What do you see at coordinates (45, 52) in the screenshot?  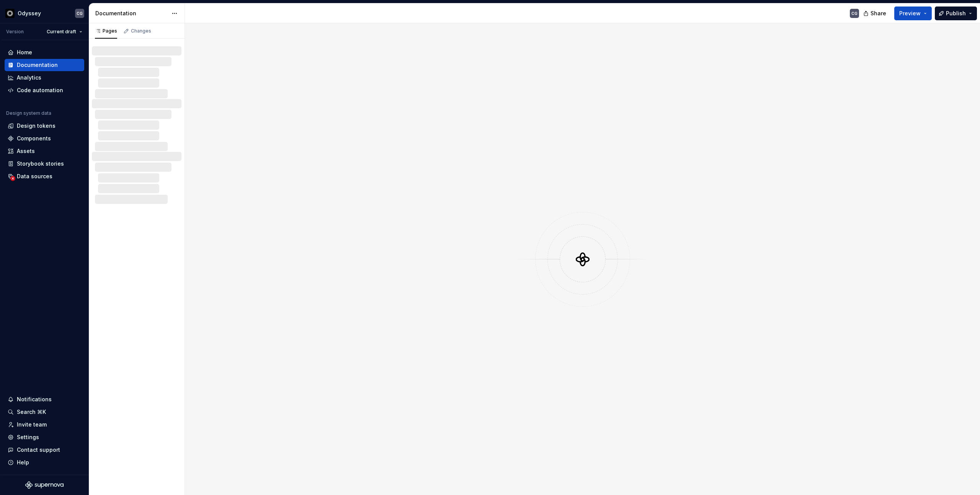 I see `a: Home` at bounding box center [45, 52].